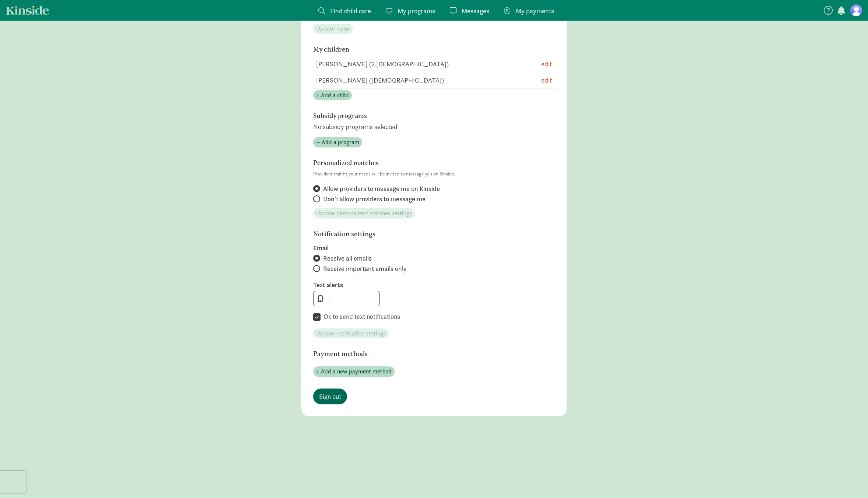 This screenshot has height=498, width=868. What do you see at coordinates (434, 127) in the screenshot?
I see `p: No subsidy programs selected` at bounding box center [434, 127].